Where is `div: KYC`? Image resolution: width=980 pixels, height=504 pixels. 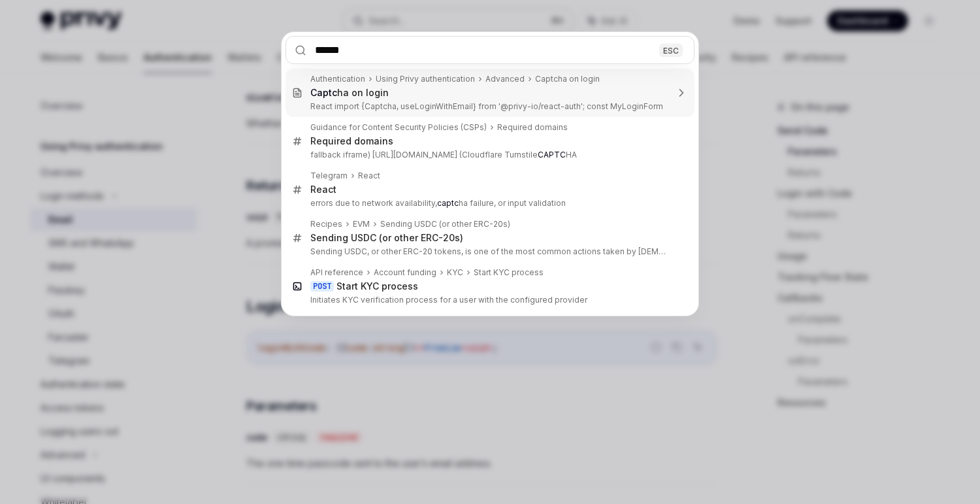
div: KYC is located at coordinates (455, 272).